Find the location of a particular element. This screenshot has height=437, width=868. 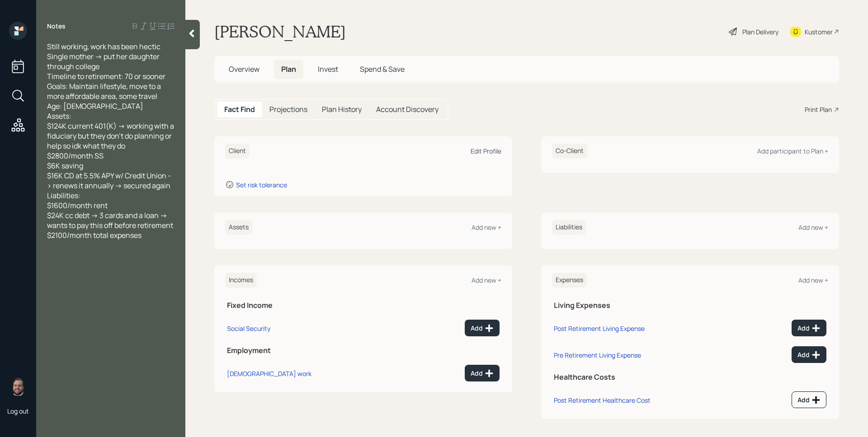

h5: Projections is located at coordinates (289, 109).